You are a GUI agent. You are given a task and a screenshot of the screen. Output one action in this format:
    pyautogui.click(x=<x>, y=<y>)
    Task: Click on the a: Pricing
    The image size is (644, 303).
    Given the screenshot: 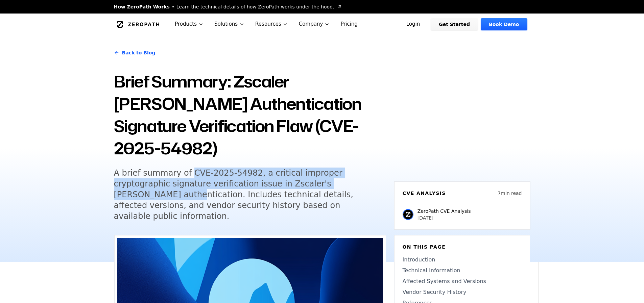 What is the action you would take?
    pyautogui.click(x=349, y=24)
    